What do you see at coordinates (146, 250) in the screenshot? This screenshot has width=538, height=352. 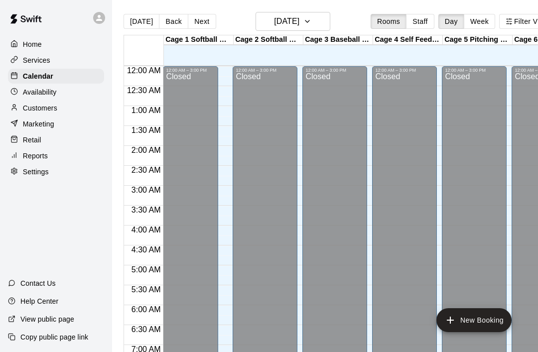 I see `span: 4:30 AM` at bounding box center [146, 250].